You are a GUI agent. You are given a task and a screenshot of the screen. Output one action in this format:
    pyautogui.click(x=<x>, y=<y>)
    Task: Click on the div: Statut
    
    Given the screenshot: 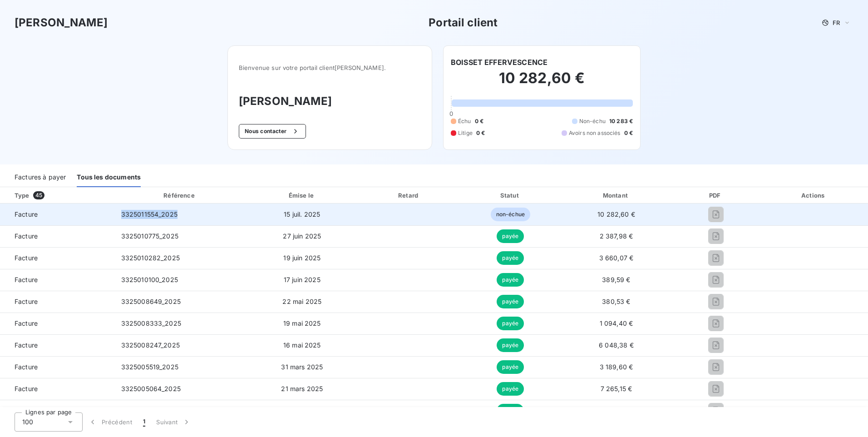 What is the action you would take?
    pyautogui.click(x=511, y=195)
    